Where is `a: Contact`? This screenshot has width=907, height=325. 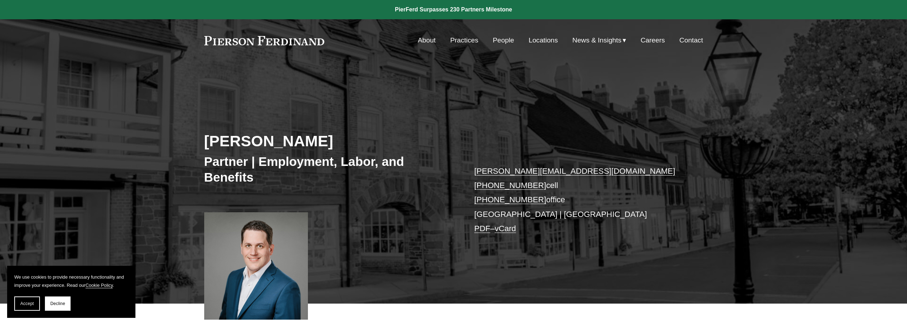 a: Contact is located at coordinates (691, 40).